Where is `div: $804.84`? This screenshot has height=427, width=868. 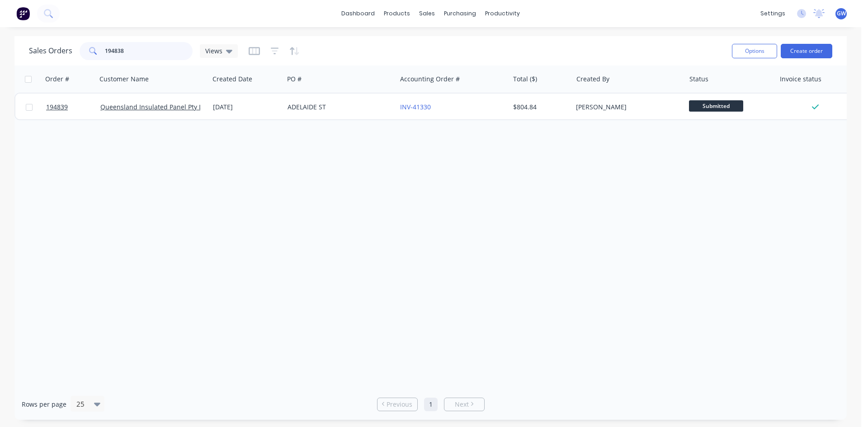
div: $804.84 is located at coordinates (539, 107).